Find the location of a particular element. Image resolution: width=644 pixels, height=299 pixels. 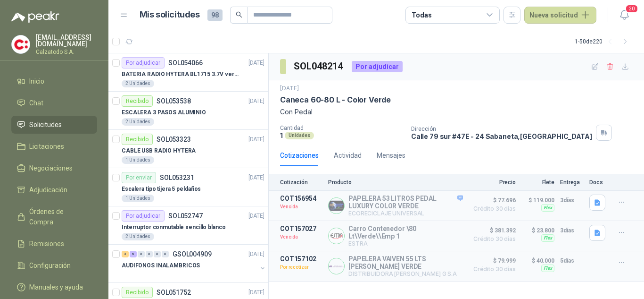

p: PAPELERA 53 LITROS PEDAL LUXURY COLOR VERDE is located at coordinates (406, 202).